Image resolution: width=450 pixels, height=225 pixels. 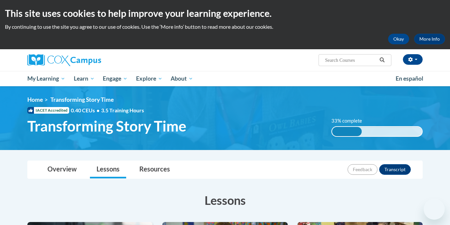 What do you see at coordinates (225, 13) in the screenshot?
I see `h2: This site uses cookies to help improve your learning experience.` at bounding box center [225, 13].